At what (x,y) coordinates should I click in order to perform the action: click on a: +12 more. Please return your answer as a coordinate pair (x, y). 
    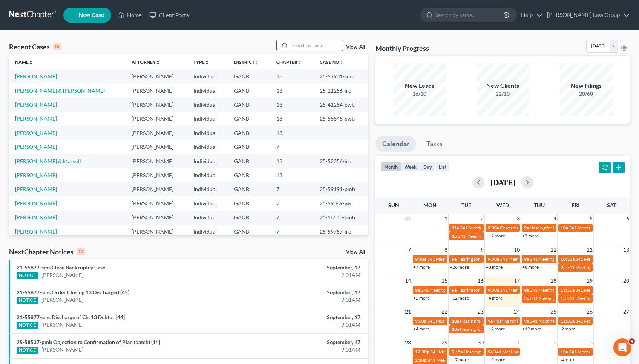
    Looking at the image, I should click on (495, 236).